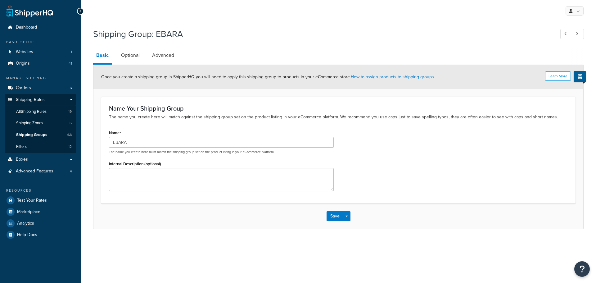 The width and height of the screenshot is (596, 283). What do you see at coordinates (40, 223) in the screenshot?
I see `li: Analytics` at bounding box center [40, 223].